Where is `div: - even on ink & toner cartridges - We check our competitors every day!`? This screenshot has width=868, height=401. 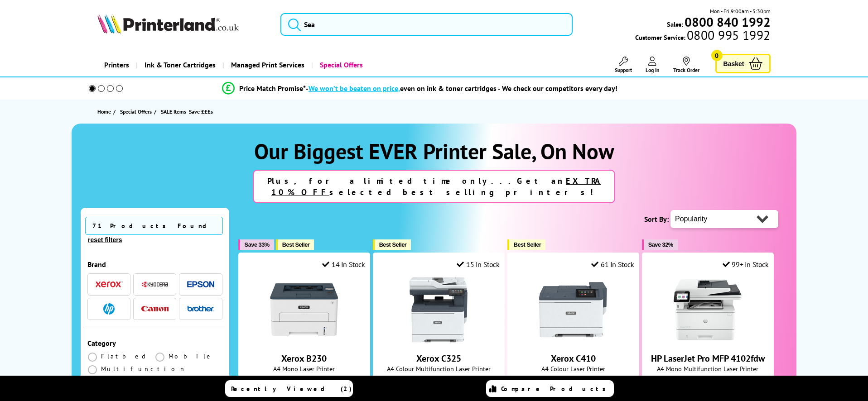 div: - even on ink & toner cartridges - We check our competitors every day! is located at coordinates (462, 88).